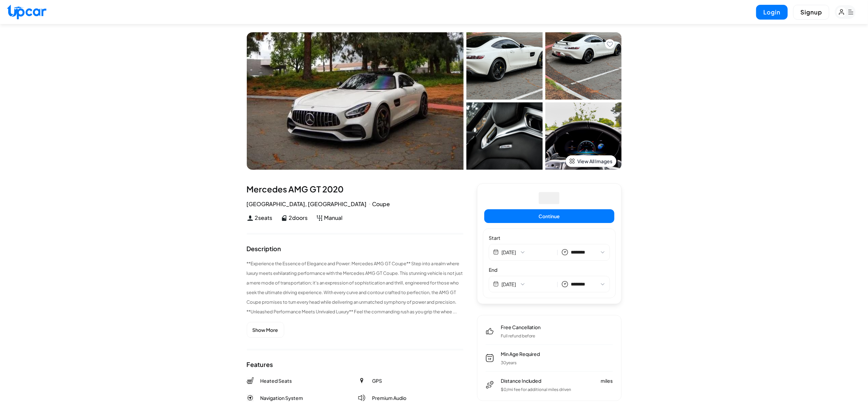 The width and height of the screenshot is (868, 402). I want to click on img: Heated Seats, so click(250, 380).